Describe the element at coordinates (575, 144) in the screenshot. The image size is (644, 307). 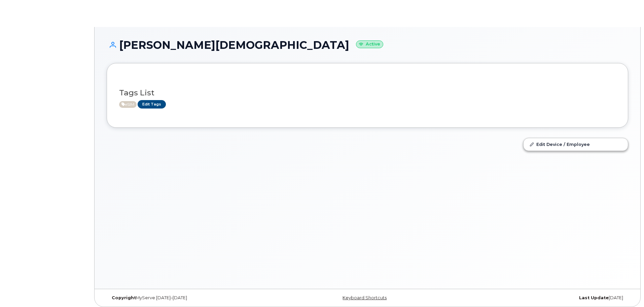
I see `a: Edit Device / Employee` at that location.